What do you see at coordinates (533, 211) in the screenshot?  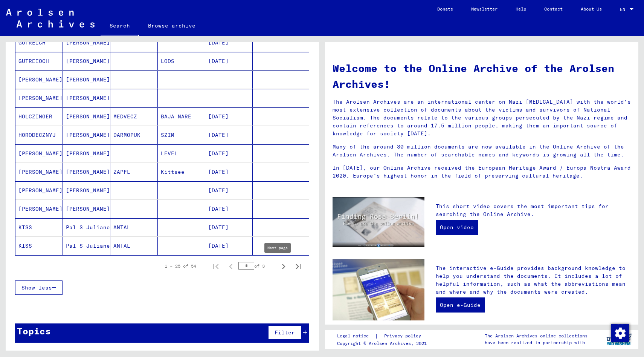 I see `p: This short video covers the most important tips for searching the Online Archive.` at bounding box center [533, 211].